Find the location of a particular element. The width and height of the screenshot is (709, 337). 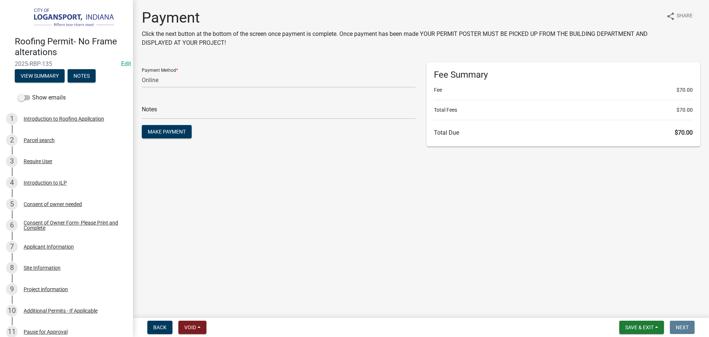

i: share is located at coordinates (671, 16).